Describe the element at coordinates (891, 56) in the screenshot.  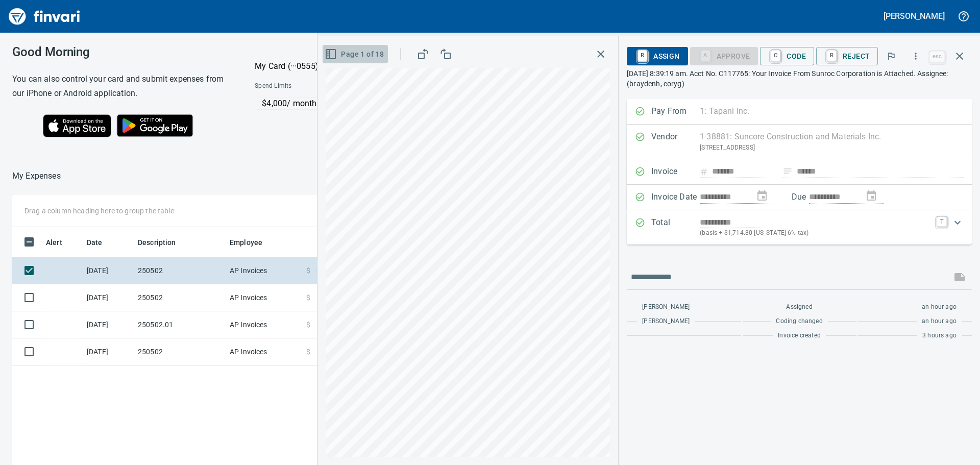
I see `button: Flag` at that location.